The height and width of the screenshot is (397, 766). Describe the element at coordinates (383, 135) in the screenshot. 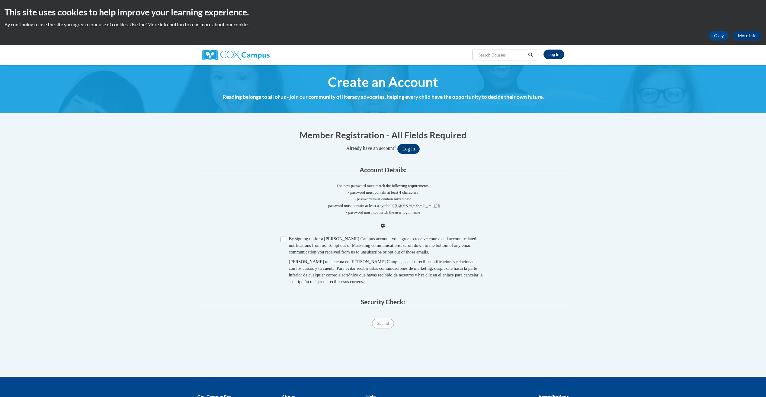

I see `h1: Member Registration - All Fields Required` at that location.